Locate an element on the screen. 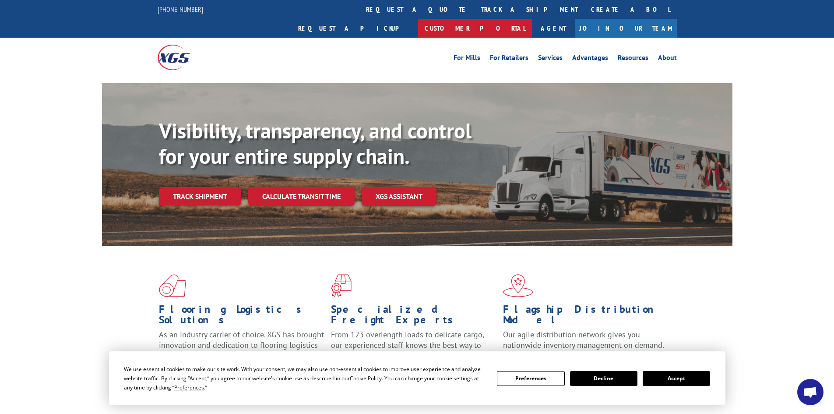 This screenshot has width=834, height=414. a: For Mills is located at coordinates (467, 59).